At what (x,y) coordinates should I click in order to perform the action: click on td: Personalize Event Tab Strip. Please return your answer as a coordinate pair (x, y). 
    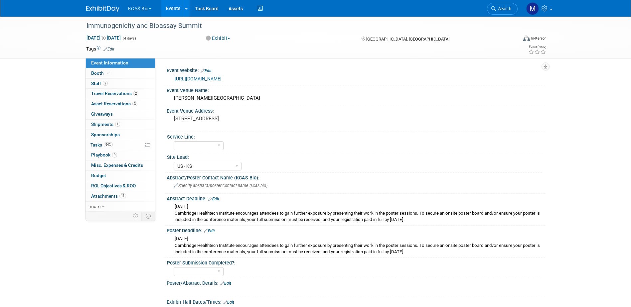
    Looking at the image, I should click on (136, 216).